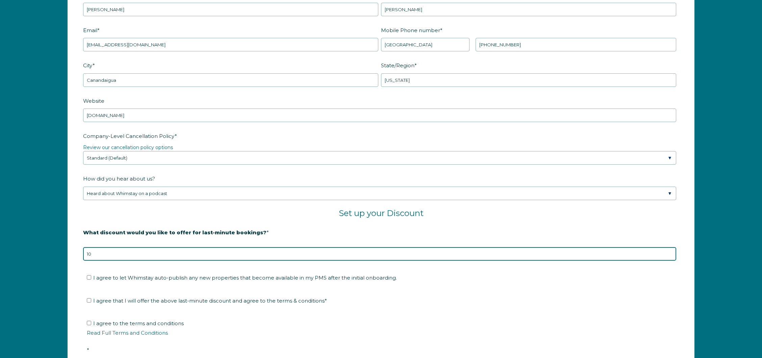 Image resolution: width=762 pixels, height=358 pixels. Describe the element at coordinates (383, 336) in the screenshot. I see `span: I agree to the terms and conditions` at that location.